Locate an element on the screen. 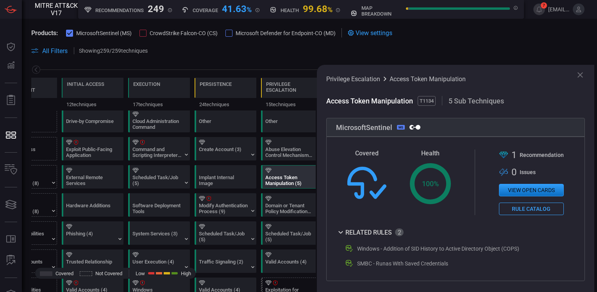 The image size is (597, 292). div: Related Rules is located at coordinates (370, 233).